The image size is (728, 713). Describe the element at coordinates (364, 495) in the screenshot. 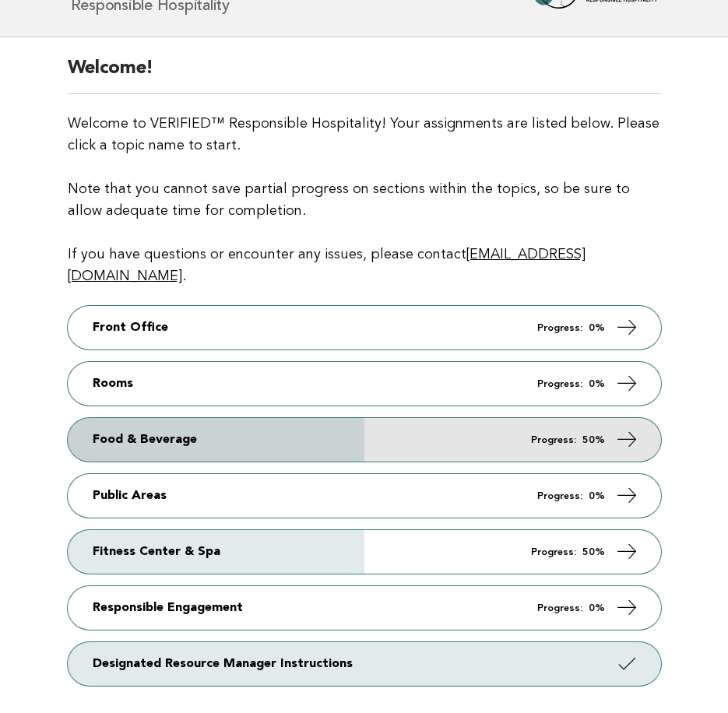

I see `a: Public Areas Progress: 0%` at that location.